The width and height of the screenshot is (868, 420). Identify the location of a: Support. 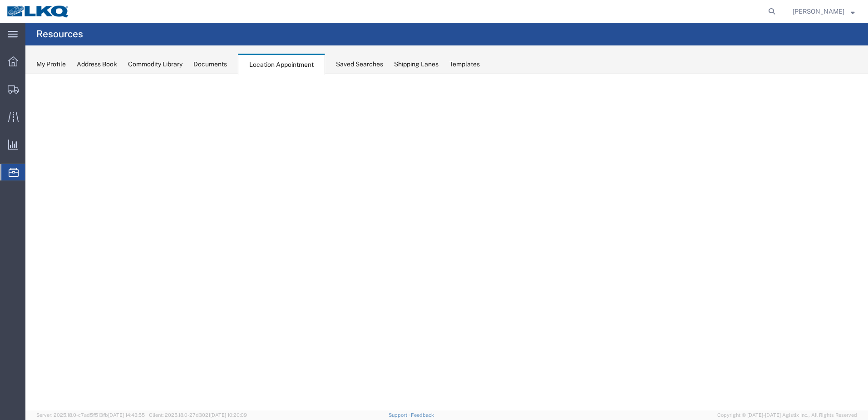
(400, 415).